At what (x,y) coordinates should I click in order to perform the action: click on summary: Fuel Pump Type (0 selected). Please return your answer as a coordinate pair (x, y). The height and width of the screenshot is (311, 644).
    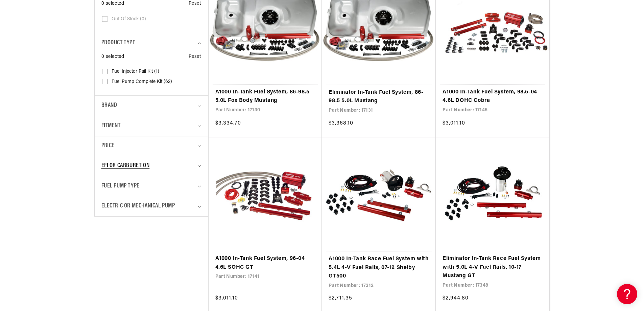
    Looking at the image, I should click on (151, 186).